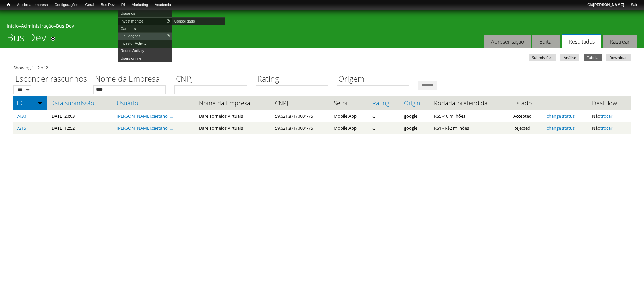 This screenshot has width=644, height=306. What do you see at coordinates (527, 128) in the screenshot?
I see `td: Rejected` at bounding box center [527, 128].